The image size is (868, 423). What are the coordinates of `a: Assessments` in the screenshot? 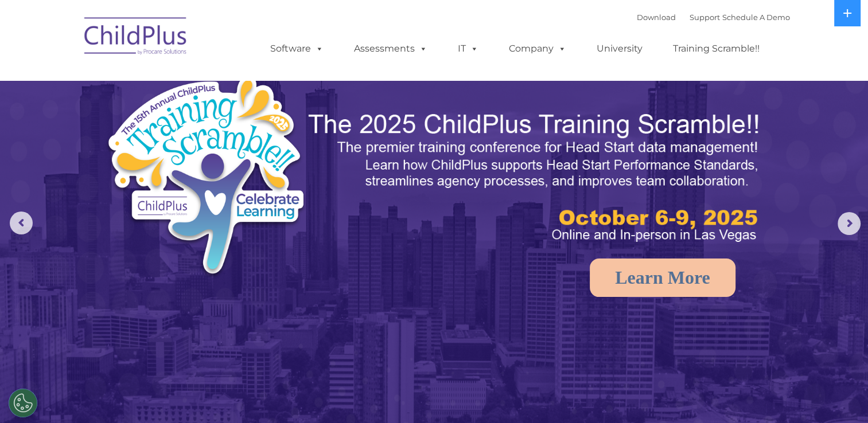 It's located at (391, 49).